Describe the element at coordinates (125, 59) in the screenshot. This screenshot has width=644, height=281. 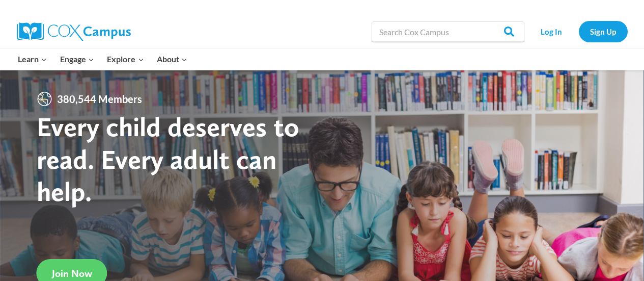
I see `span: Explore` at that location.